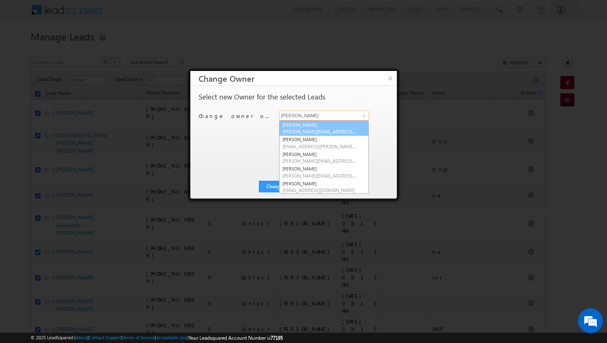 The width and height of the screenshot is (607, 343). I want to click on a: About, so click(81, 337).